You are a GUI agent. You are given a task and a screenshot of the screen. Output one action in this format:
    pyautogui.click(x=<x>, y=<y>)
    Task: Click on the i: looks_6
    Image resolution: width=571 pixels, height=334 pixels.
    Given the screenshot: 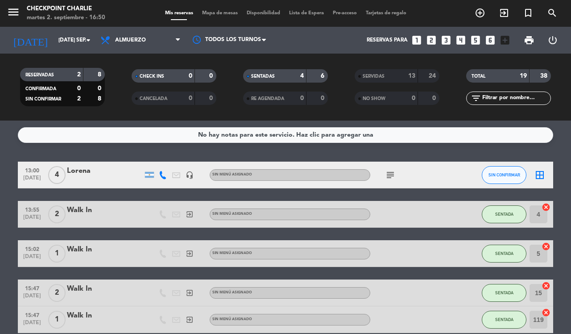 What is the action you would take?
    pyautogui.click(x=490, y=40)
    